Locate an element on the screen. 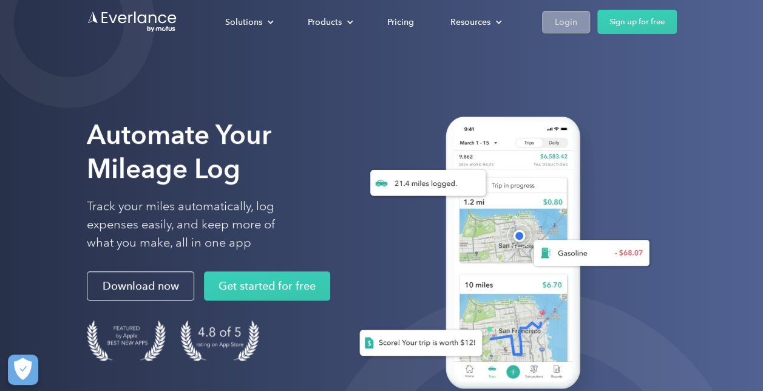 This screenshot has width=763, height=391. div: Pricing is located at coordinates (401, 22).